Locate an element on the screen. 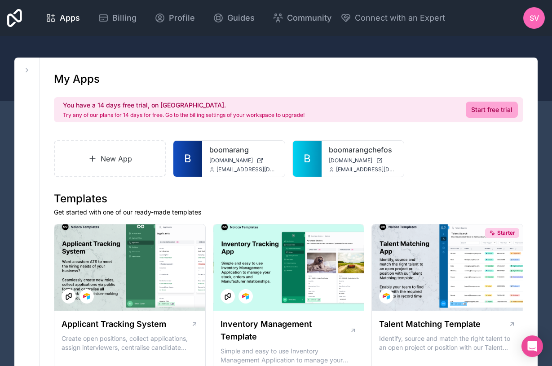  a: Community is located at coordinates (302, 18).